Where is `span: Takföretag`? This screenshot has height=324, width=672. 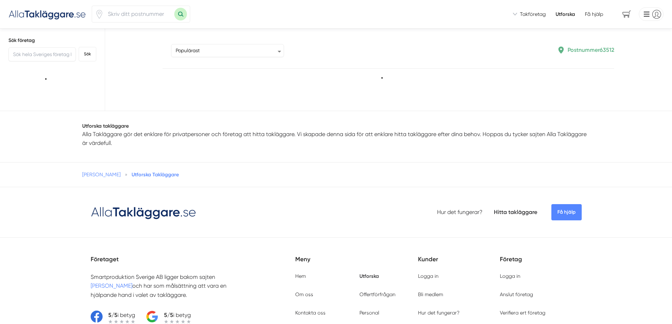 span: Takföretag is located at coordinates (533, 14).